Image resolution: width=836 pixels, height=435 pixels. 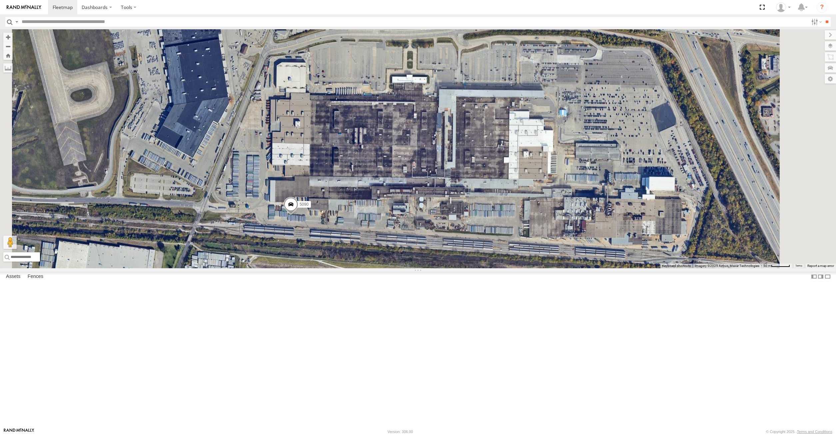 I want to click on a: Visit our Website, so click(x=19, y=432).